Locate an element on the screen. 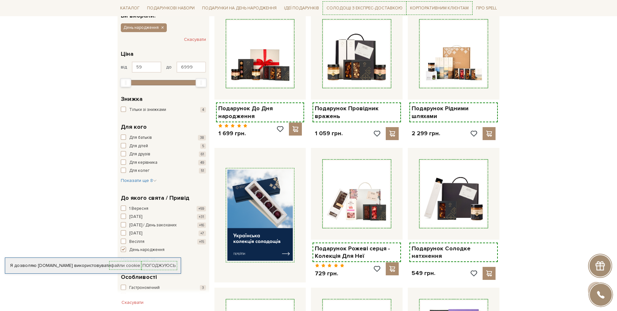 Image resolution: width=617 pixels, height=311 pixels. button: 1 Вересня +59 is located at coordinates (163, 209).